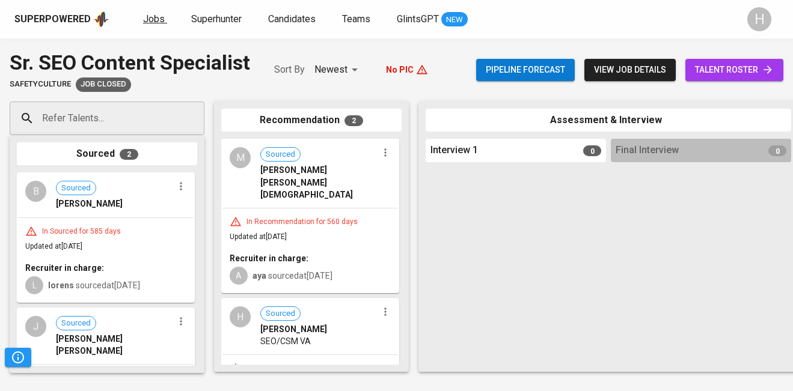  Describe the element at coordinates (647, 150) in the screenshot. I see `span: Final Interview` at that location.